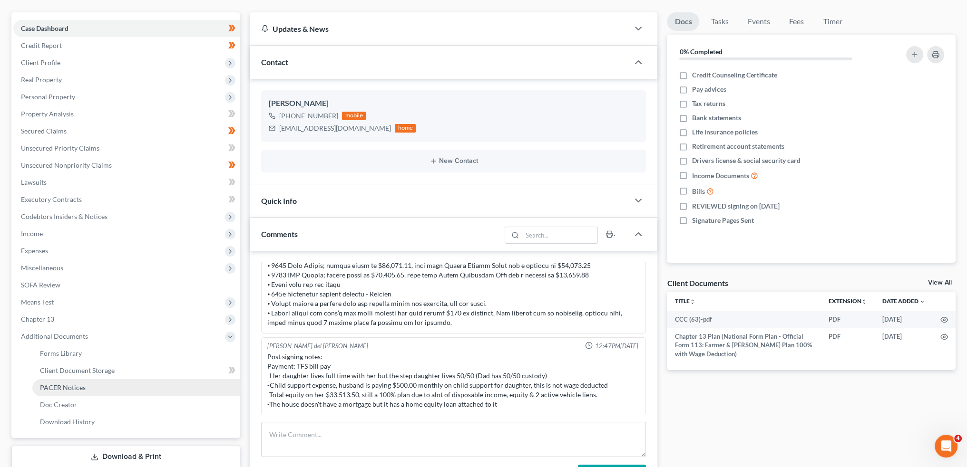 The width and height of the screenshot is (967, 467). I want to click on div: mobile, so click(354, 116).